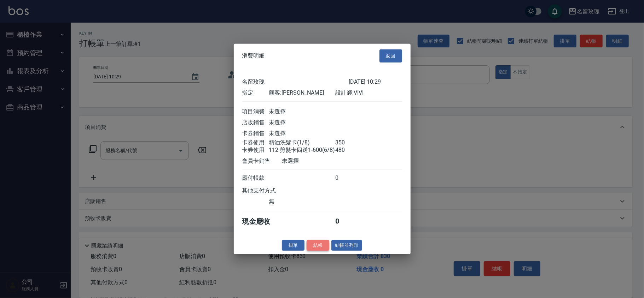 This screenshot has height=298, width=644. What do you see at coordinates (255, 93) in the screenshot?
I see `div: 指定` at bounding box center [255, 93].